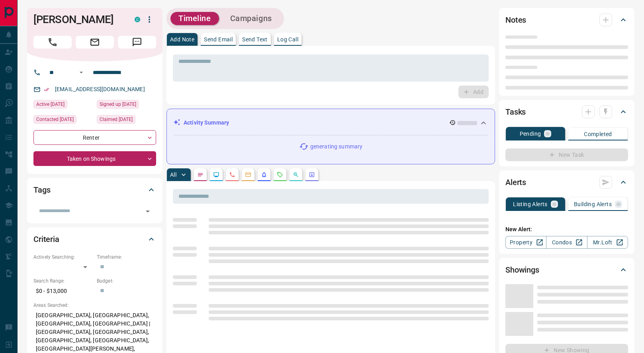 The image size is (644, 353). Describe the element at coordinates (592, 204) in the screenshot. I see `p: Building Alerts` at that location.